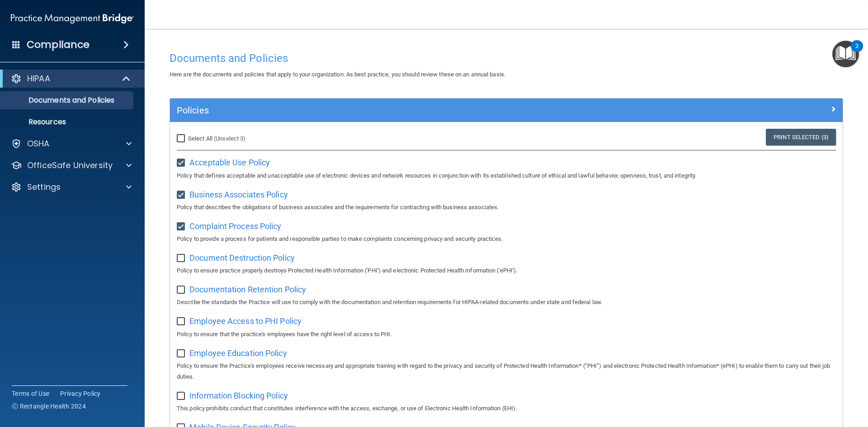 The height and width of the screenshot is (427, 868). What do you see at coordinates (857, 52) in the screenshot?
I see `div: 2` at bounding box center [857, 52].